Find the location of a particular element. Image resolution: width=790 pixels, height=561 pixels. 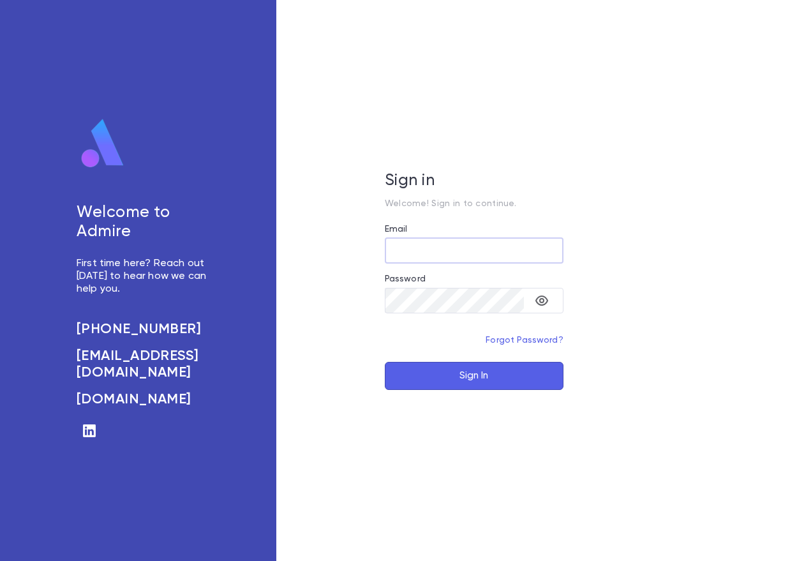

a: Forgot Password? is located at coordinates (524, 340).